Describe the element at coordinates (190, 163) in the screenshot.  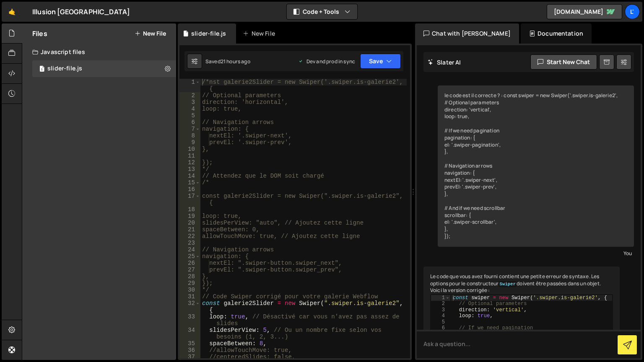
I see `div: 12` at that location.